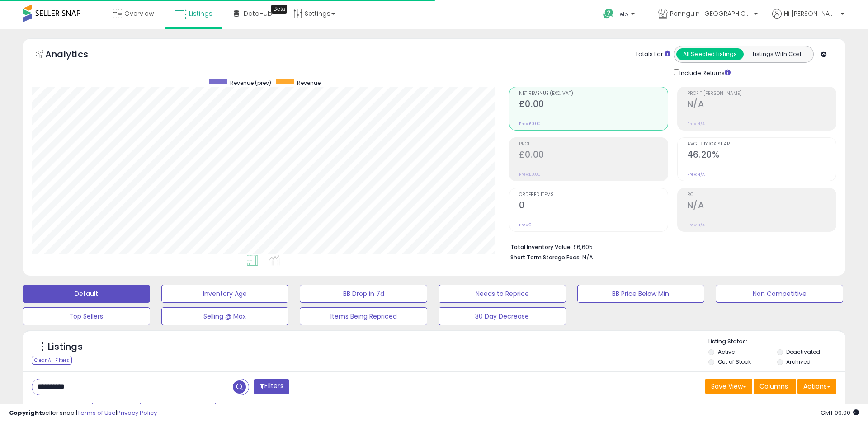 The height and width of the screenshot is (422, 868). I want to click on button: Save View, so click(729, 387).